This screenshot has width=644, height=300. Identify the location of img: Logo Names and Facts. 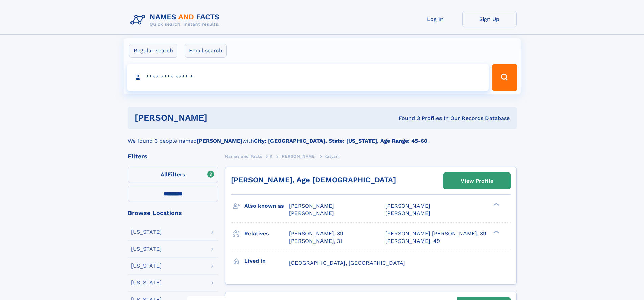
(176, 20).